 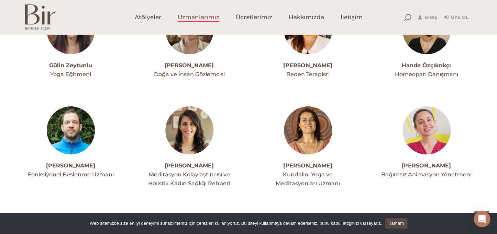 I want to click on a: Tamam, so click(x=396, y=224).